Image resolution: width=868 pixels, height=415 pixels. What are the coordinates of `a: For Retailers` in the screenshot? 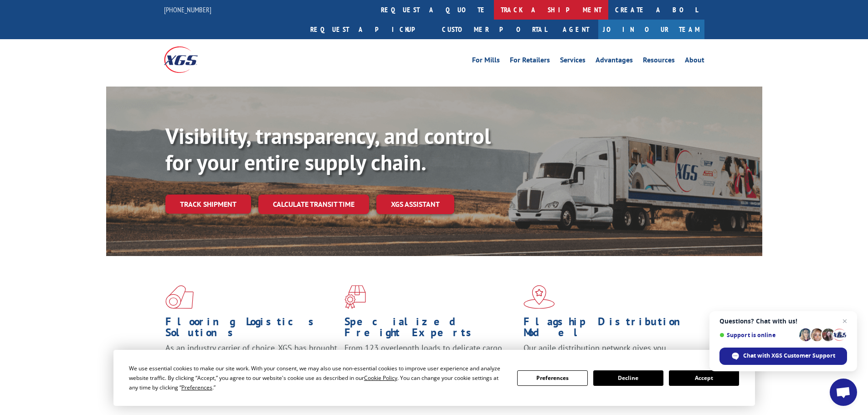 It's located at (530, 61).